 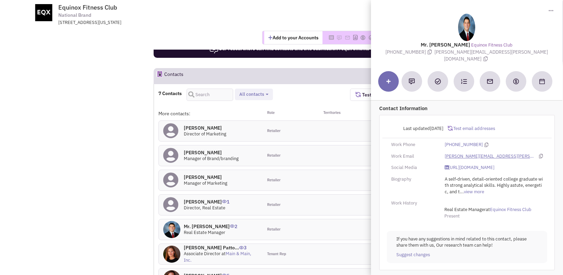 What do you see at coordinates (490, 82) in the screenshot?
I see `img: Send an email` at bounding box center [490, 82].